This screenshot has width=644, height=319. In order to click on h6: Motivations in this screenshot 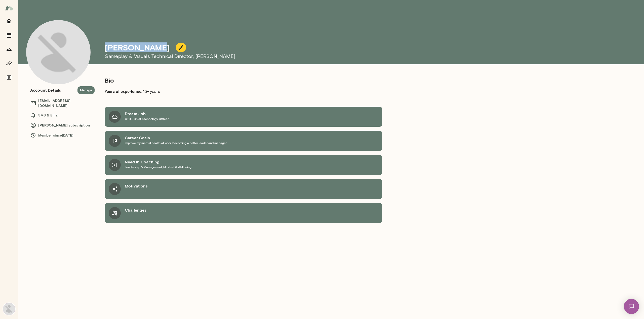, I will do `click(136, 186)`.